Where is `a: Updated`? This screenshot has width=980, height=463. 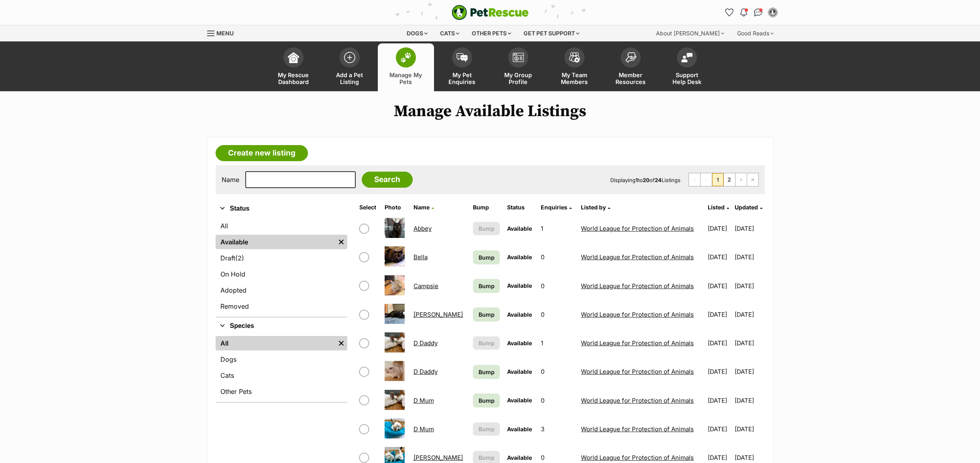 a: Updated is located at coordinates (749, 207).